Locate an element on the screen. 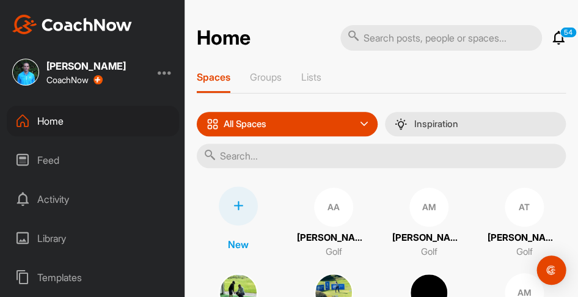 The image size is (578, 297). p: Groups is located at coordinates (266, 77).